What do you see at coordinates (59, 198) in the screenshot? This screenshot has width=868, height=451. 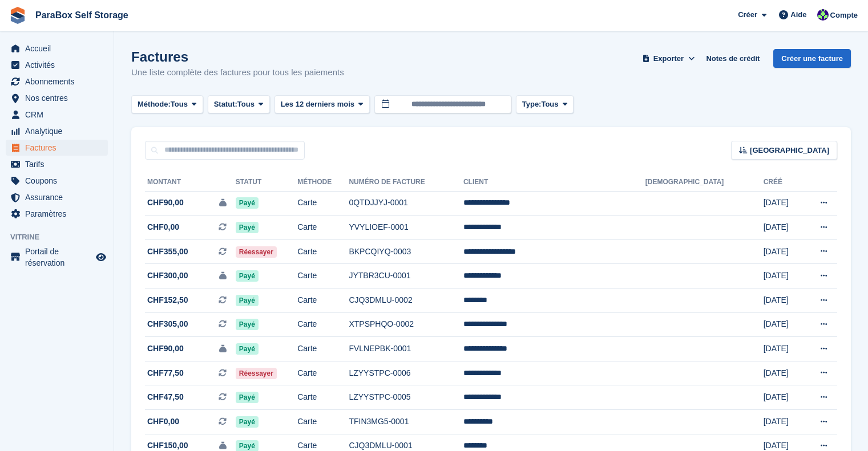 I see `span: Assurance` at bounding box center [59, 198].